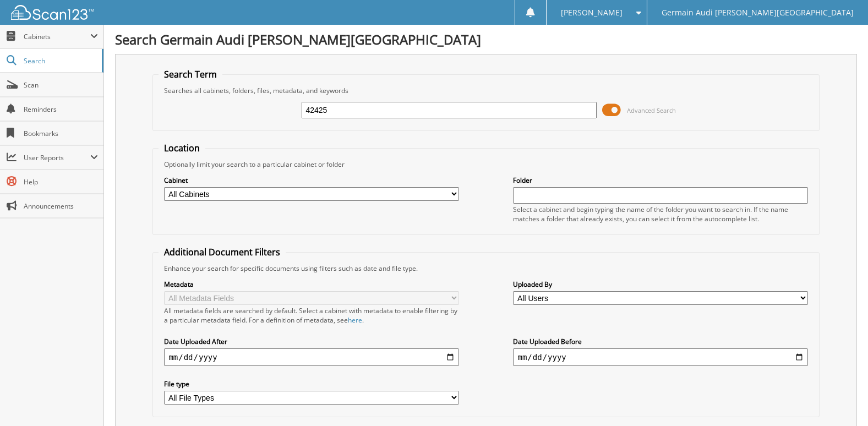 This screenshot has height=426, width=868. What do you see at coordinates (651, 110) in the screenshot?
I see `span: Advanced Search` at bounding box center [651, 110].